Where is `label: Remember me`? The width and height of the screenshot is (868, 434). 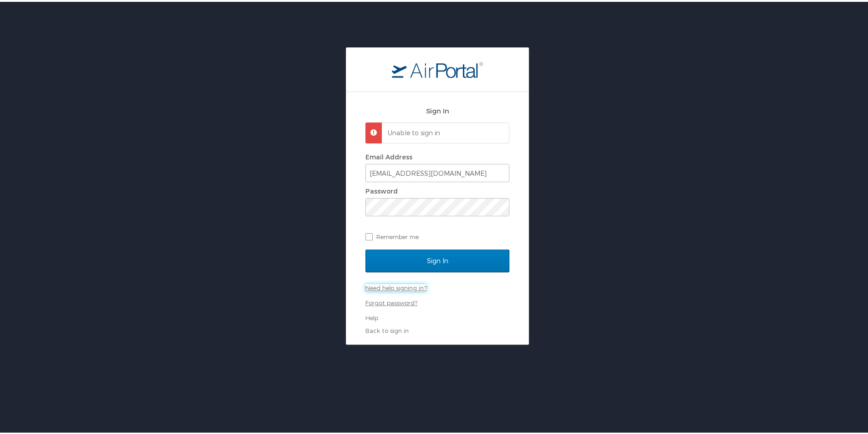 label: Remember me is located at coordinates (437, 235).